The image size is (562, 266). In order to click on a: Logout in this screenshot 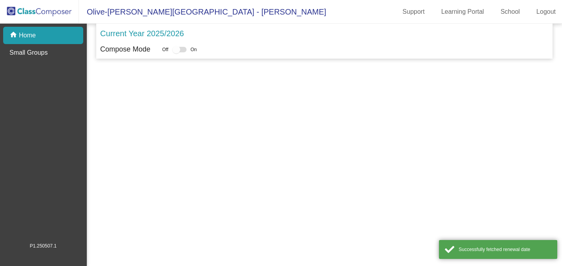, I will do `click(545, 12)`.